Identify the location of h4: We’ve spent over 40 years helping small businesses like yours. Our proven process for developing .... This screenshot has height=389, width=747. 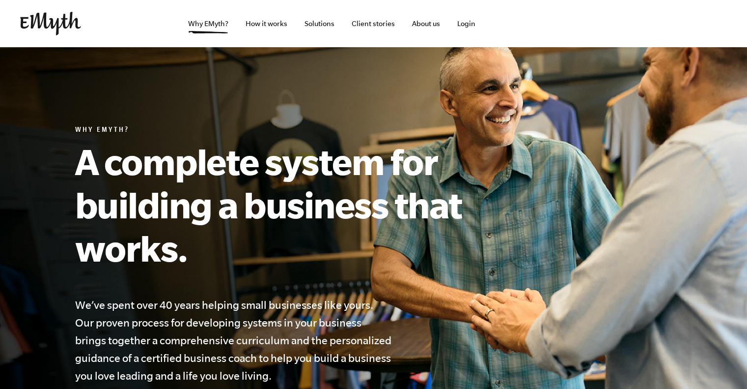
(234, 340).